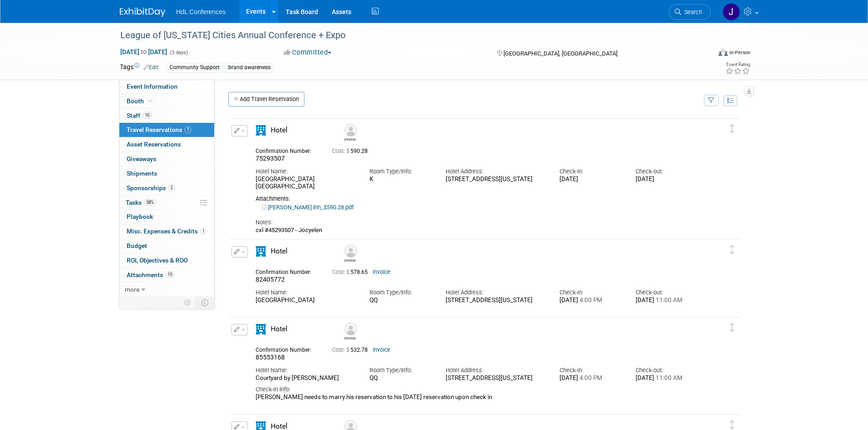 The width and height of the screenshot is (868, 430). What do you see at coordinates (167, 231) in the screenshot?
I see `a: Misc. Expenses & Credits1` at bounding box center [167, 231].